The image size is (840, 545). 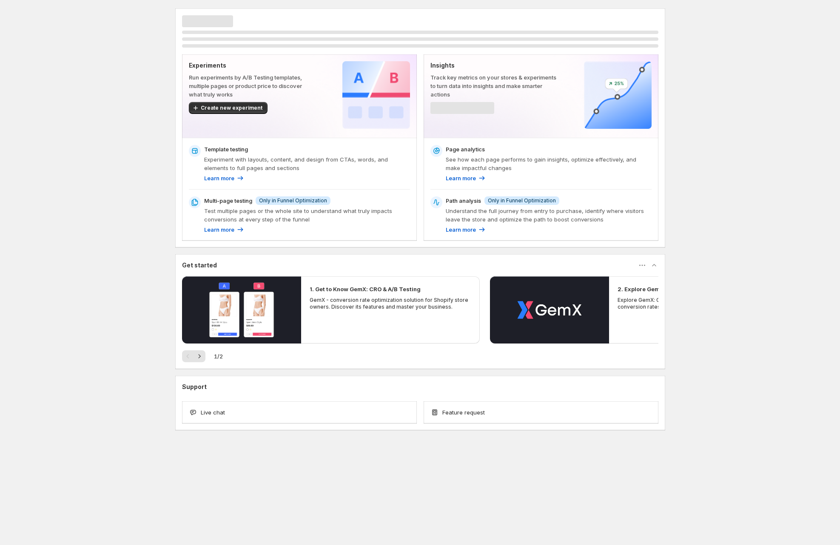 What do you see at coordinates (193, 356) in the screenshot?
I see `nav: Pagination` at bounding box center [193, 356].